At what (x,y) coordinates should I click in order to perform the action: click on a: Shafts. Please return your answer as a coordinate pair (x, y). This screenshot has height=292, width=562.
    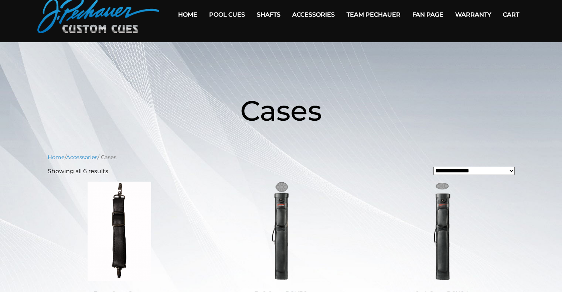
    Looking at the image, I should click on (269, 14).